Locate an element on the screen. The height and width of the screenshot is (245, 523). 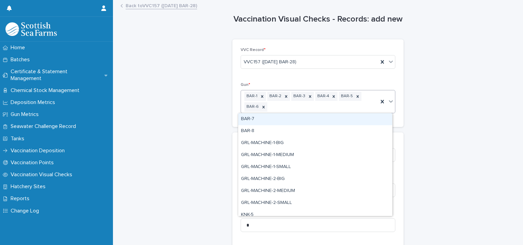
p: Seawater Challenge Record is located at coordinates (45, 126).